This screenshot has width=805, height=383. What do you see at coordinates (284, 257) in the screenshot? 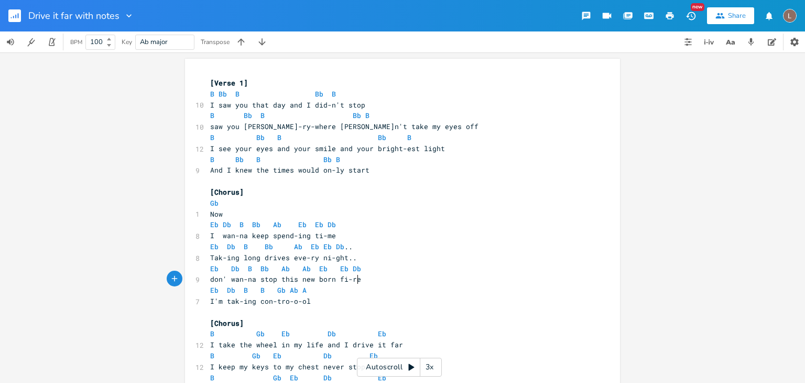
I see `span: Tak-ing long drives eve-ry ni-ght..` at bounding box center [284, 257].